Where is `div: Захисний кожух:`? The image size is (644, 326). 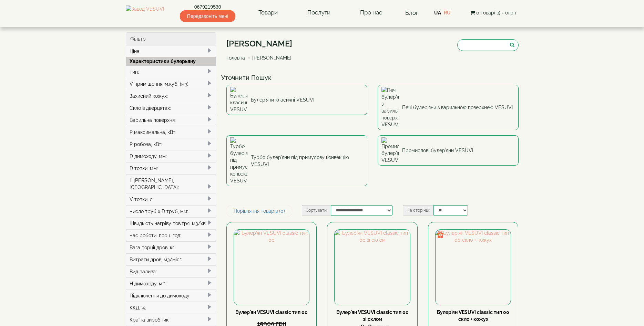
div: Захисний кожух: is located at coordinates (171, 95).